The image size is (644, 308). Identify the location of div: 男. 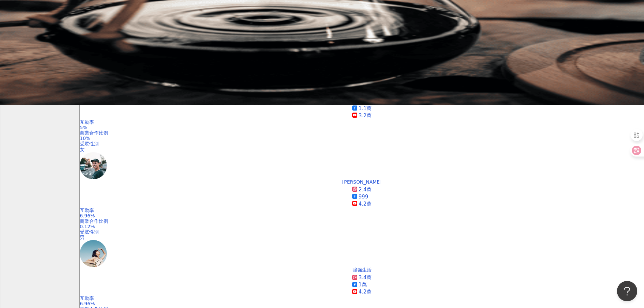
(361, 237).